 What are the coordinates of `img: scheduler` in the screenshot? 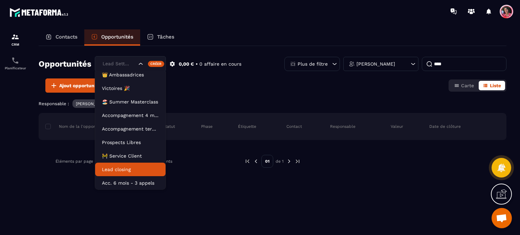 It's located at (15, 61).